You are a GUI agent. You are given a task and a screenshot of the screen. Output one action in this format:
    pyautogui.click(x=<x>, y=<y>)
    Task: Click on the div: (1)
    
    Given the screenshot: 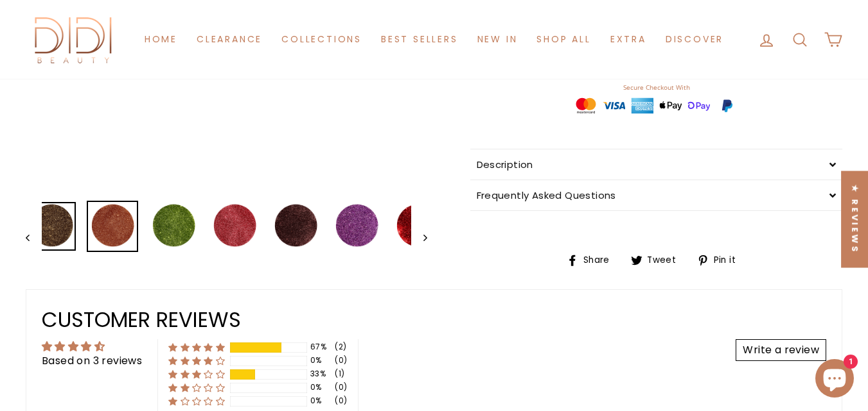 What is the action you would take?
    pyautogui.click(x=339, y=374)
    